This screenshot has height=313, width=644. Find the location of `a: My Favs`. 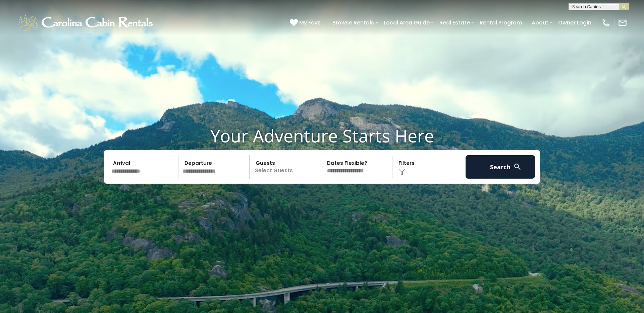

a: My Favs is located at coordinates (306, 23).